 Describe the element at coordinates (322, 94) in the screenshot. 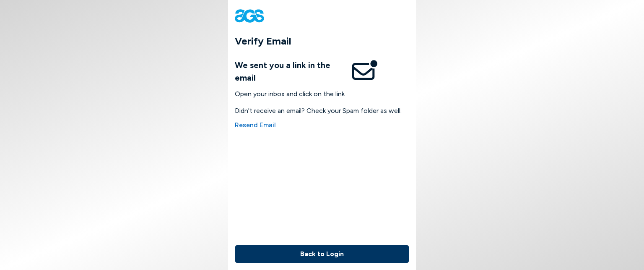

I see `p: Open your inbox and click on the link` at that location.